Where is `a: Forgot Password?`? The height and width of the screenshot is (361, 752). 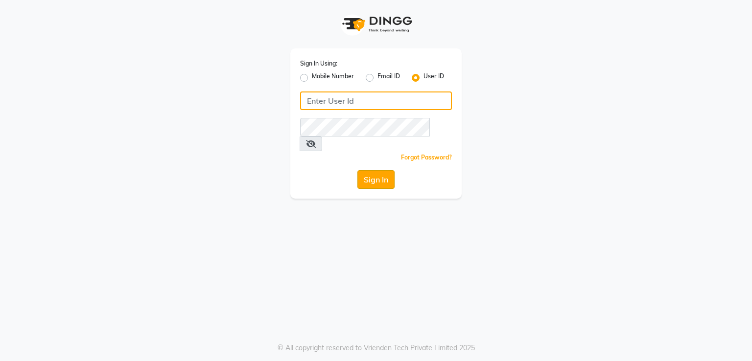
a: Forgot Password? is located at coordinates (426, 157).